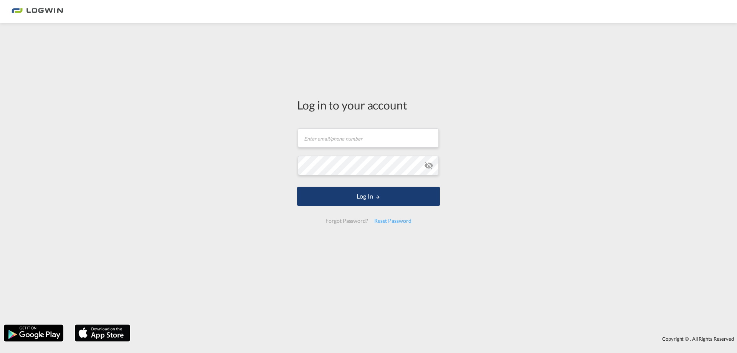 The image size is (737, 353). Describe the element at coordinates (347, 221) in the screenshot. I see `div: Forgot Password?` at that location.